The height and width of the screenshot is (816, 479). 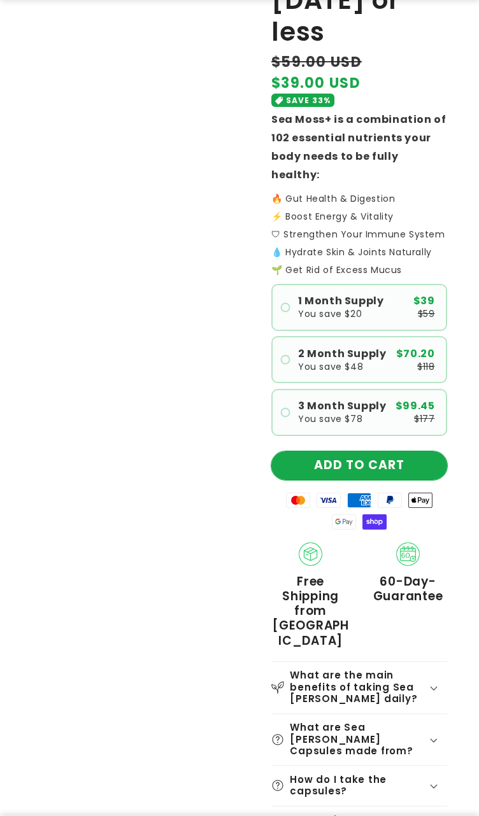 I want to click on span: You save $20, so click(x=330, y=314).